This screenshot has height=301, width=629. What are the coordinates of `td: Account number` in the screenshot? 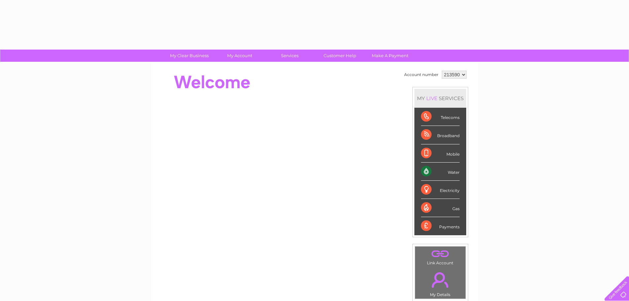 It's located at (421, 75).